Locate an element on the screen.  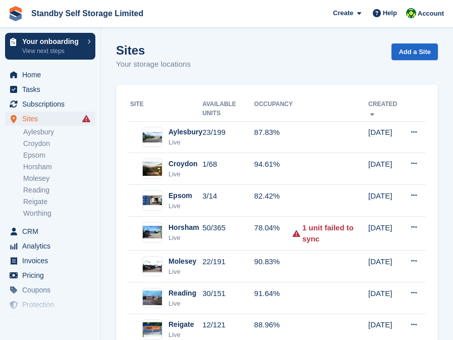
th: Occupancy is located at coordinates (274, 109).